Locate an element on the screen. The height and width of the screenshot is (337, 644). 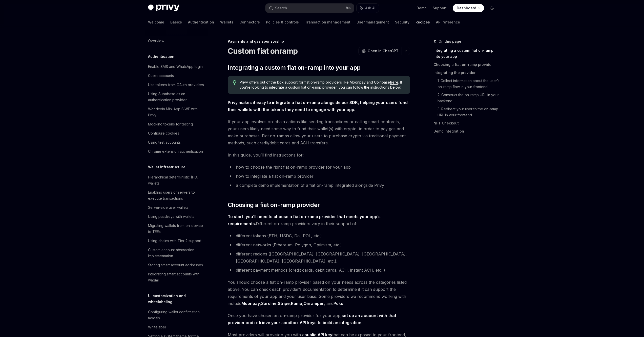
a: Enable SMS and WhatsApp login is located at coordinates (176, 67).